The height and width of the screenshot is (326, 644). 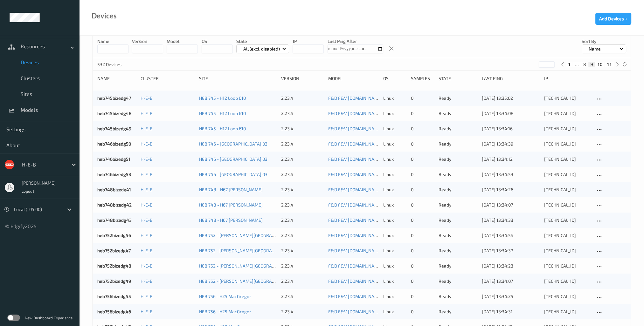 I want to click on div: OS, so click(x=395, y=79).